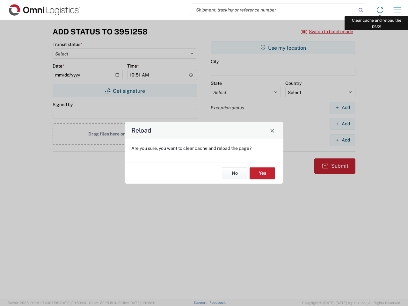 The width and height of the screenshot is (408, 306). What do you see at coordinates (141, 130) in the screenshot?
I see `h4: Reload` at bounding box center [141, 130].